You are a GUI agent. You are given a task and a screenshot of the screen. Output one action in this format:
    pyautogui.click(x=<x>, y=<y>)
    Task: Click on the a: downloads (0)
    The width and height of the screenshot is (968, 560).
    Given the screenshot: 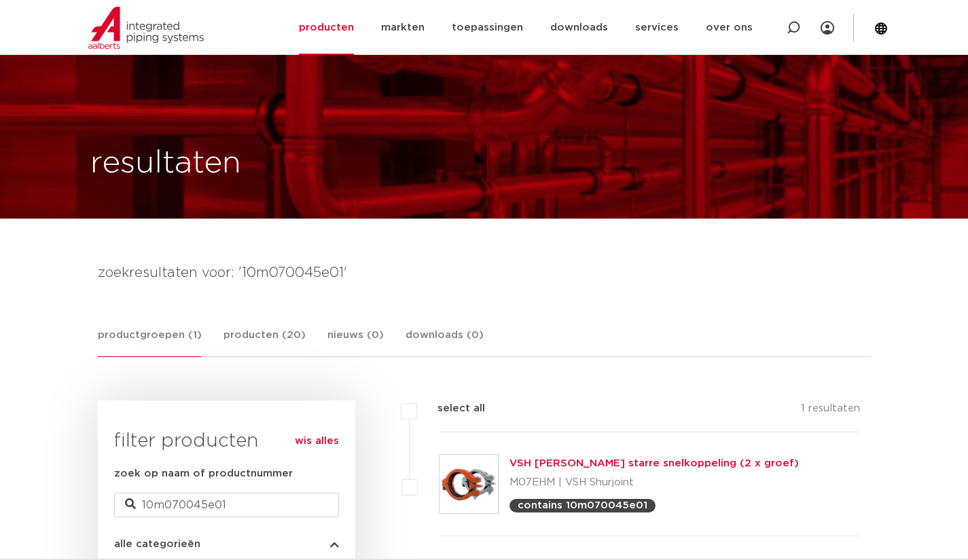 What is the action you would take?
    pyautogui.click(x=444, y=342)
    